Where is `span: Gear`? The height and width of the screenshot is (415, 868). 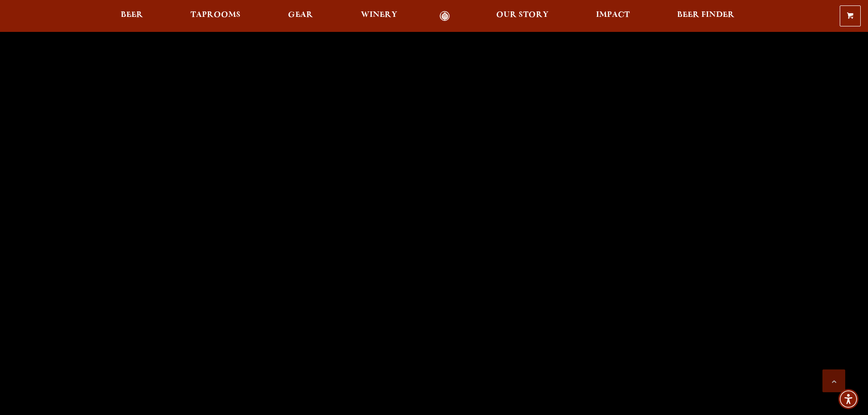
span: Gear is located at coordinates (300, 15).